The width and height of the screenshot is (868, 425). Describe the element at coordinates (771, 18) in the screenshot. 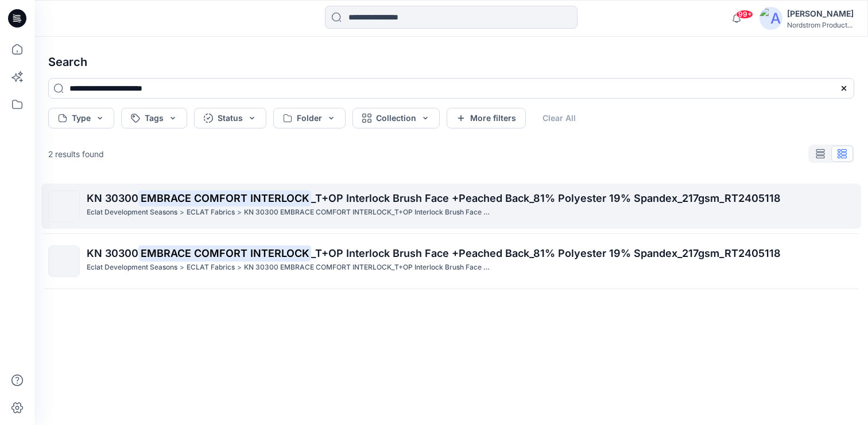

I see `img: avatar` at that location.